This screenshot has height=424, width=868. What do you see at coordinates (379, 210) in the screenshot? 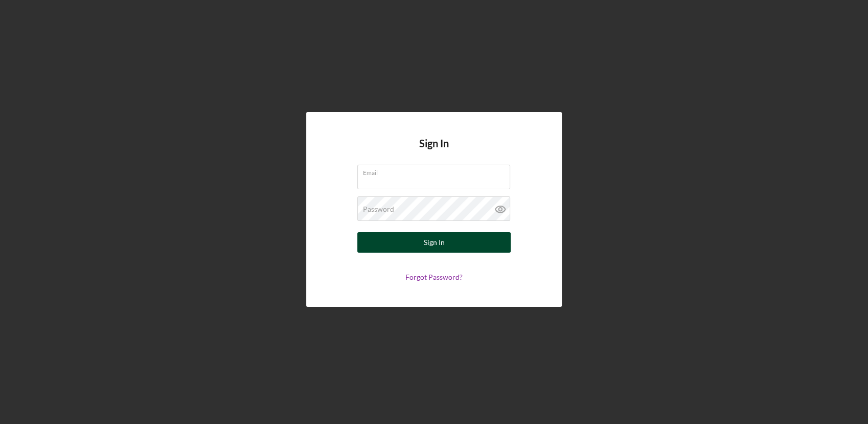
I see `label: Password` at bounding box center [379, 210].